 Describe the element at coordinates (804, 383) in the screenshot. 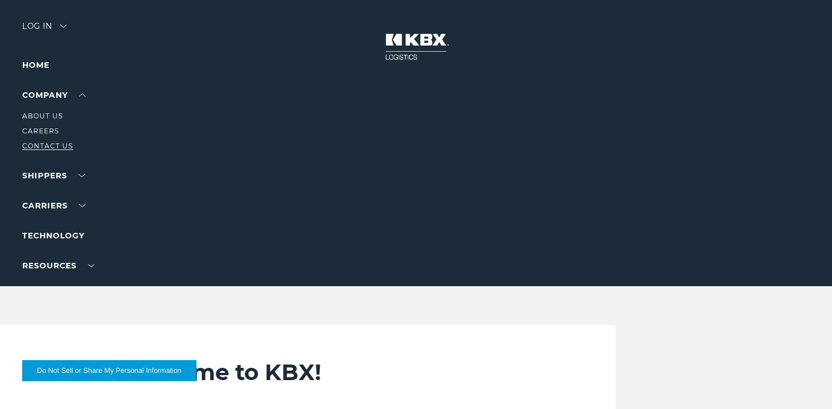

I see `div: Chat Widget` at that location.